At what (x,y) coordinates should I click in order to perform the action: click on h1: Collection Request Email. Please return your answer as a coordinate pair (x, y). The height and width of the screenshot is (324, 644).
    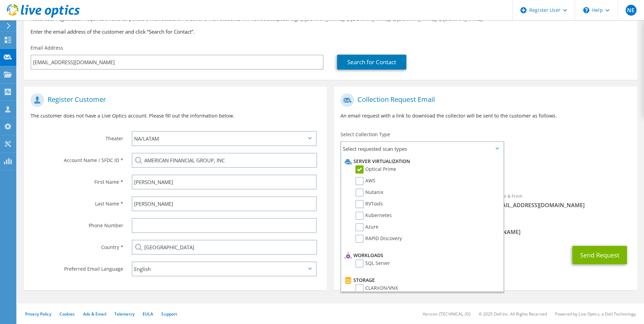
    Looking at the image, I should click on (483, 100).